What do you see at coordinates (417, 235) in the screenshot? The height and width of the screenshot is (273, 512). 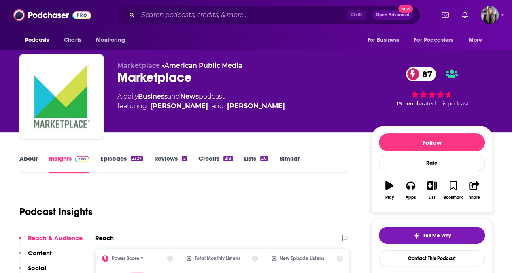 I see `img: tell me why sparkle` at bounding box center [417, 235].